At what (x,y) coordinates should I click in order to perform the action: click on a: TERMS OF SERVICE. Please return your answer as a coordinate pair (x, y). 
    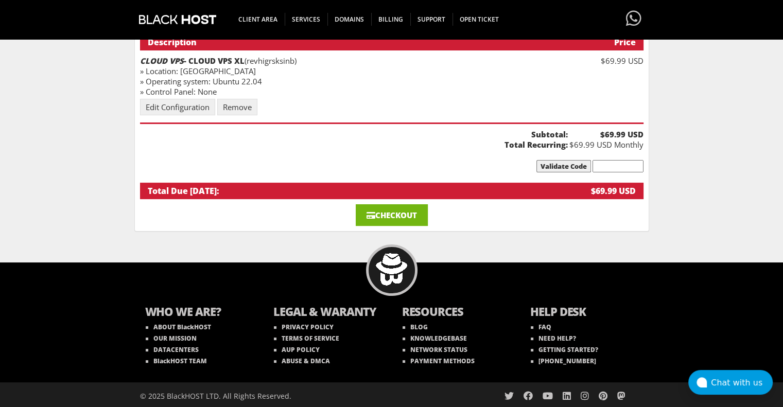
    Looking at the image, I should click on (306, 338).